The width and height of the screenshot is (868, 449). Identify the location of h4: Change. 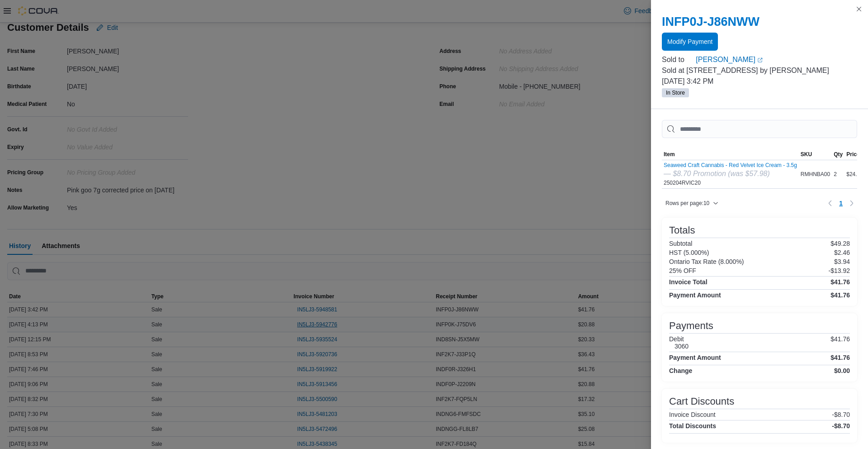
(681, 371).